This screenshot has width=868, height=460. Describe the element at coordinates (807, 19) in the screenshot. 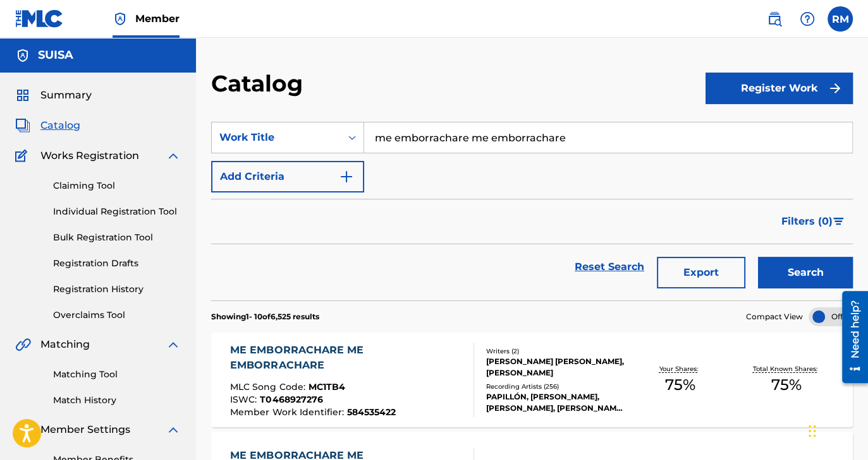

I see `div: Help` at that location.